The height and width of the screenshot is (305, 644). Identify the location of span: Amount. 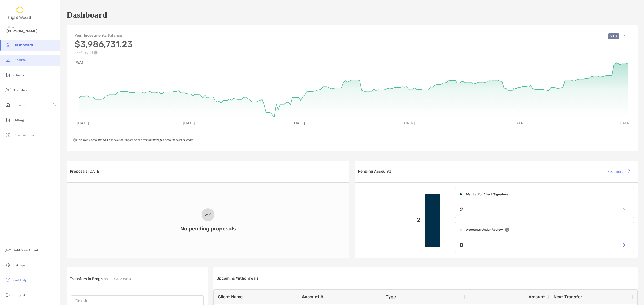
(536, 297).